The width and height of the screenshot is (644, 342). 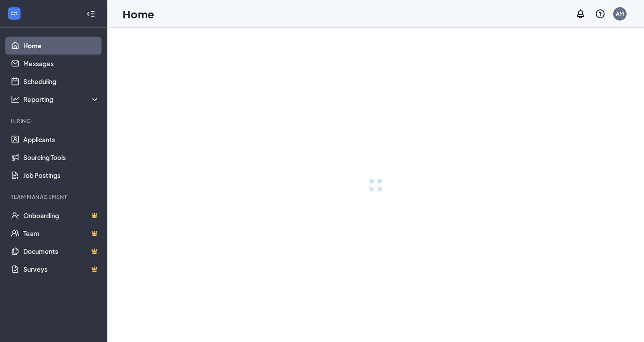 I want to click on svg: Notifications, so click(x=580, y=14).